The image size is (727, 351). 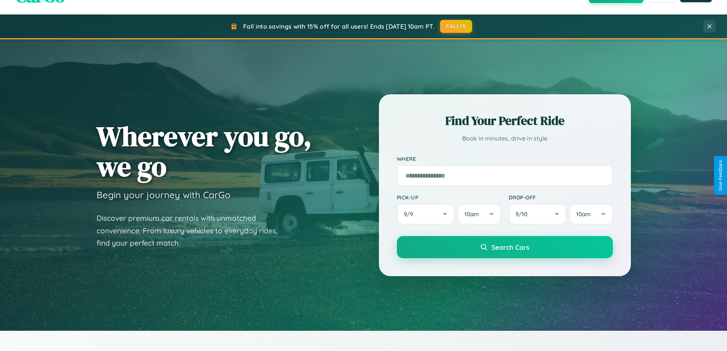 What do you see at coordinates (456, 26) in the screenshot?
I see `button: FALL15` at bounding box center [456, 26].